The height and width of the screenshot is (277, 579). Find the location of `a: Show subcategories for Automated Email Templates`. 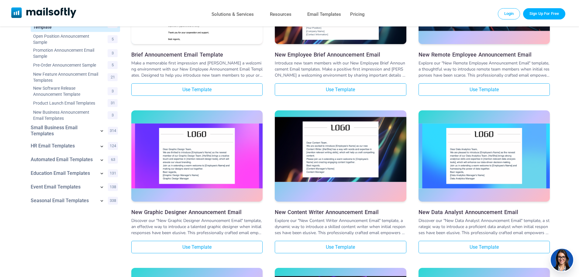

a: Show subcategories for Automated Email Templates is located at coordinates (102, 161).